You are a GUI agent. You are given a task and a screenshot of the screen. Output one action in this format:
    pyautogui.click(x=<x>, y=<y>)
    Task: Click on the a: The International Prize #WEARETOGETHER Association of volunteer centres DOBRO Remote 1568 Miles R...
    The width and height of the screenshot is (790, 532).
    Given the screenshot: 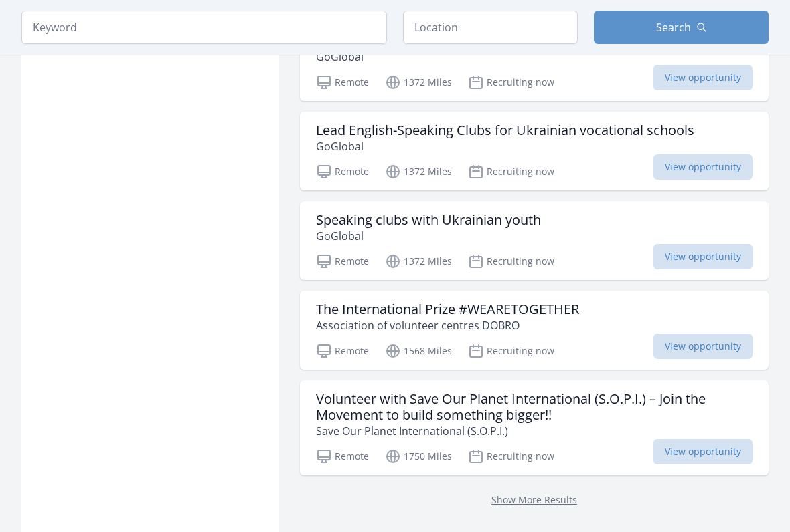 What is the action you would take?
    pyautogui.click(x=534, y=331)
    